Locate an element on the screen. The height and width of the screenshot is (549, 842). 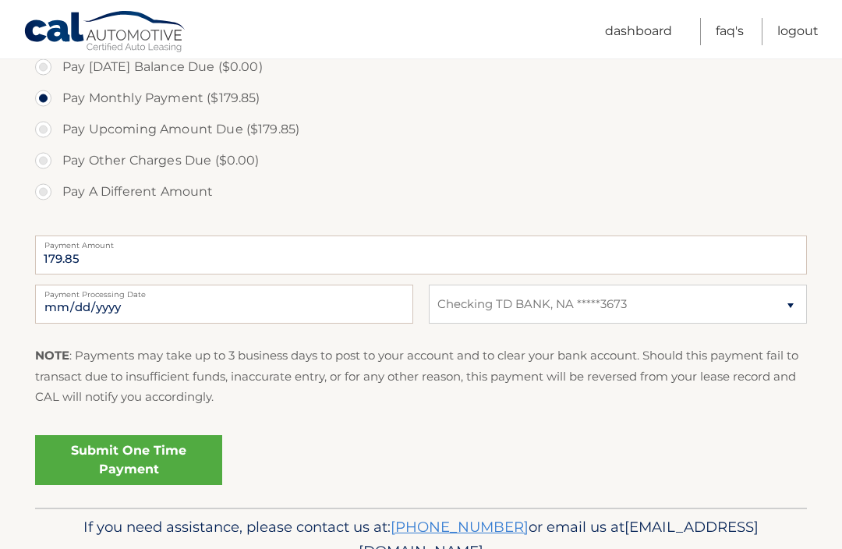
input: Payment Date is located at coordinates (224, 304).